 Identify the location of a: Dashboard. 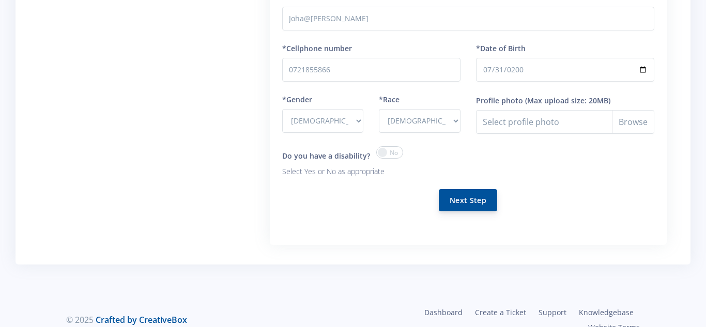
(443, 312).